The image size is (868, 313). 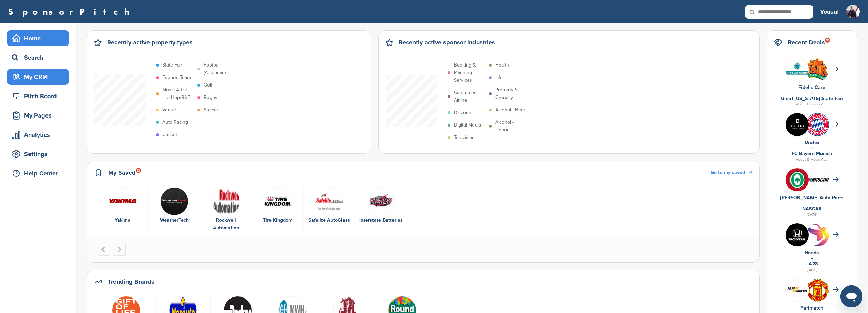 I want to click on a: Parimatch, so click(x=812, y=308).